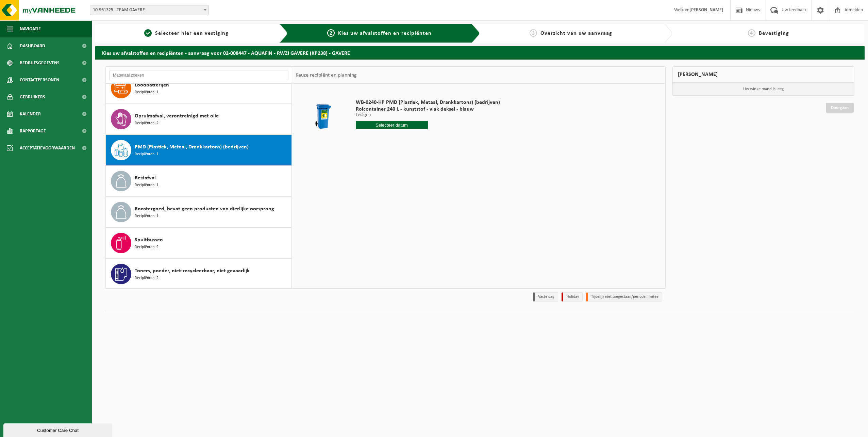  Describe the element at coordinates (199, 243) in the screenshot. I see `button: Spuitbussen Recipiënten: 2` at that location.